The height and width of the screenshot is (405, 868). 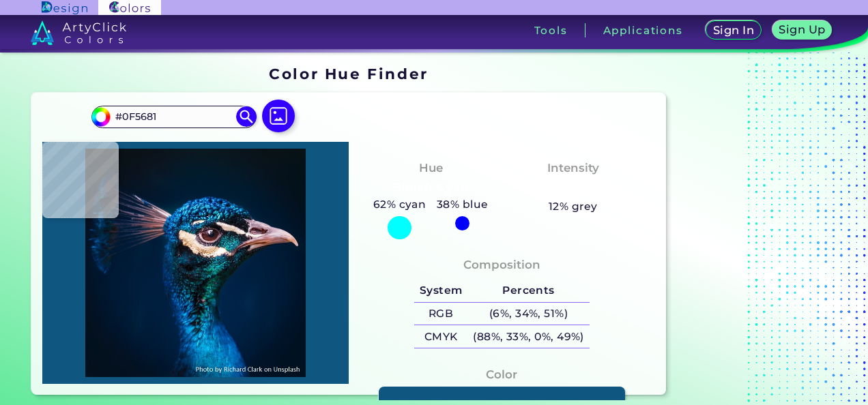 What do you see at coordinates (502, 375) in the screenshot?
I see `h4: Color` at bounding box center [502, 375].